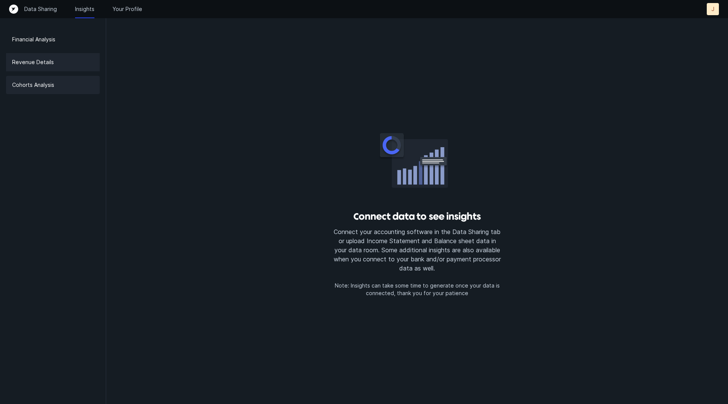  What do you see at coordinates (33, 85) in the screenshot?
I see `p: Cohorts Analysis` at bounding box center [33, 85].